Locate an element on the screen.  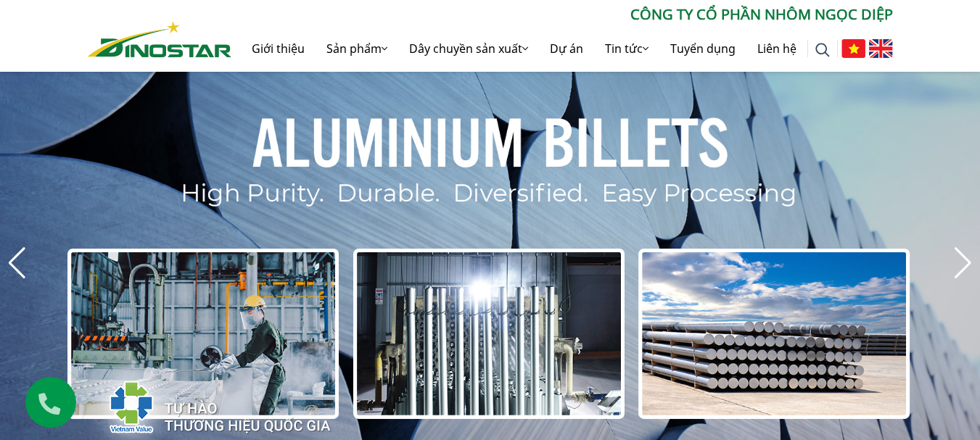
img: search is located at coordinates (823, 50).